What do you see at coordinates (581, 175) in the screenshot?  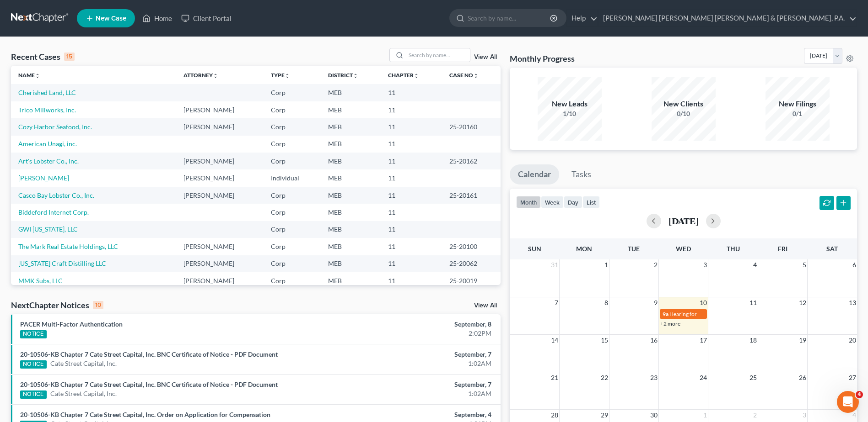 I see `a: Tasks` at bounding box center [581, 175].